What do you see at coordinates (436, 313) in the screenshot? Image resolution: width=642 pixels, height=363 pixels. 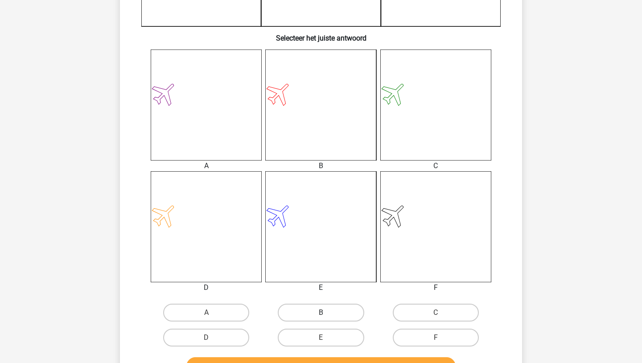 I see `label: C` at bounding box center [436, 313].